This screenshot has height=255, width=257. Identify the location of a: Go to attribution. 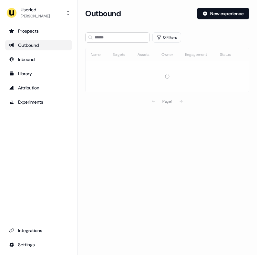
(38, 88).